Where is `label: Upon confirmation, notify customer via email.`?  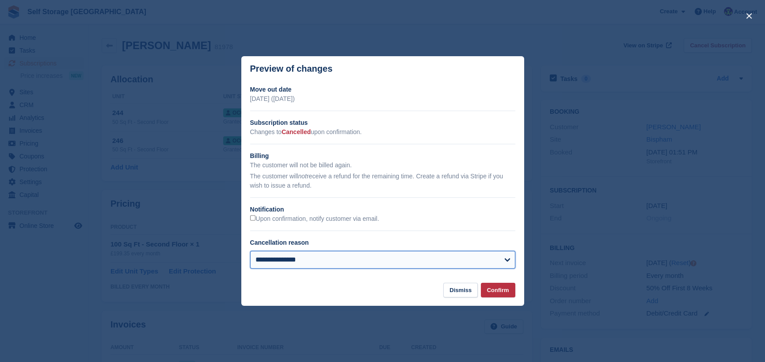 label: Upon confirmation, notify customer via email. is located at coordinates (315, 219).